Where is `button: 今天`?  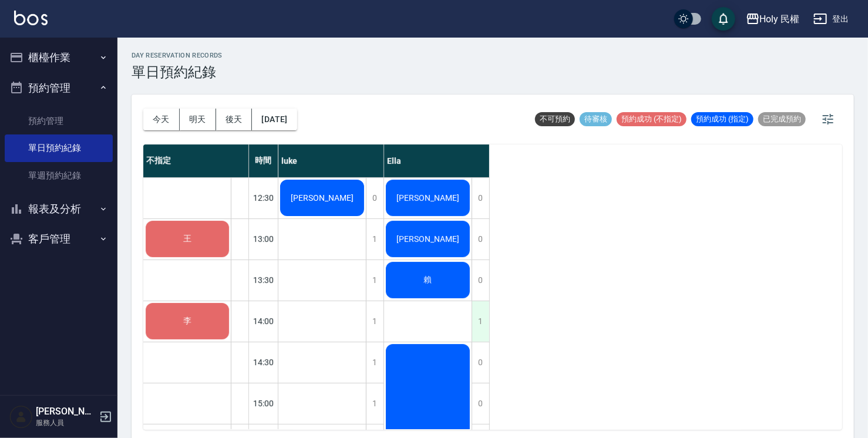
button: 今天 is located at coordinates (162, 119).